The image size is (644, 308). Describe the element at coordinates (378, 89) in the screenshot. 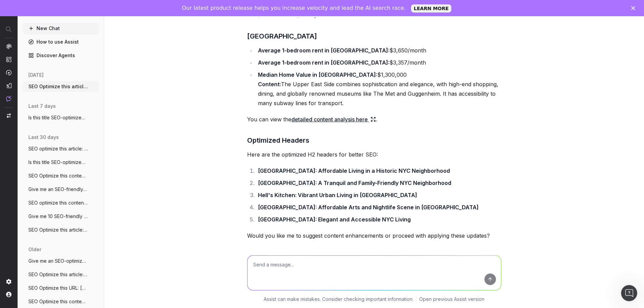

I see `li: $1,300,000 The Upper East Side combines sophistication and elegance, with high-end shopping, dini...` at that location.